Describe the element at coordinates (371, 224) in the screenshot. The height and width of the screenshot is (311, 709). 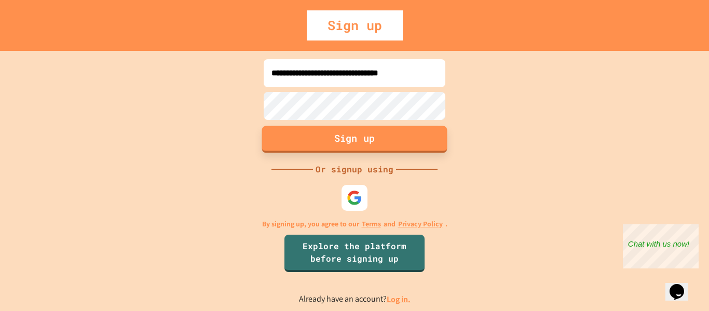
I see `a: Terms` at that location.